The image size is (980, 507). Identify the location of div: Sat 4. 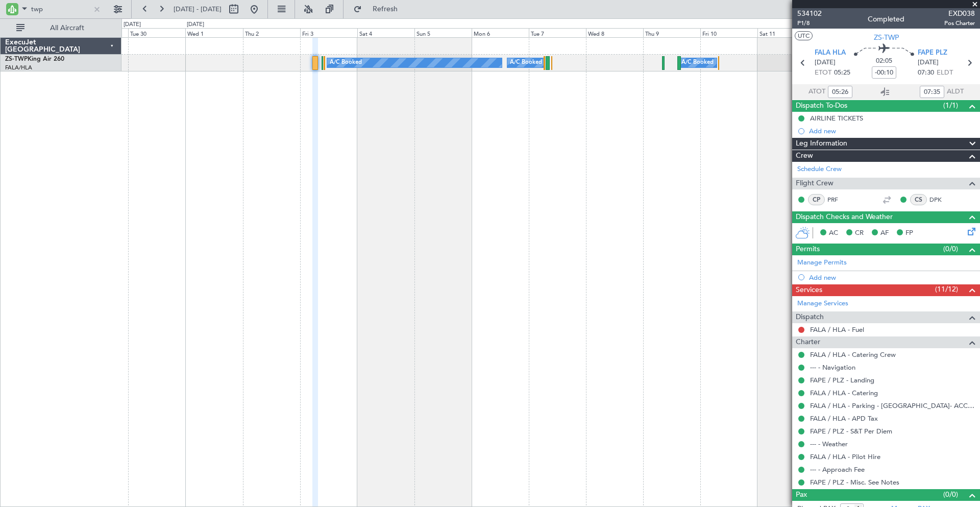
(386, 33).